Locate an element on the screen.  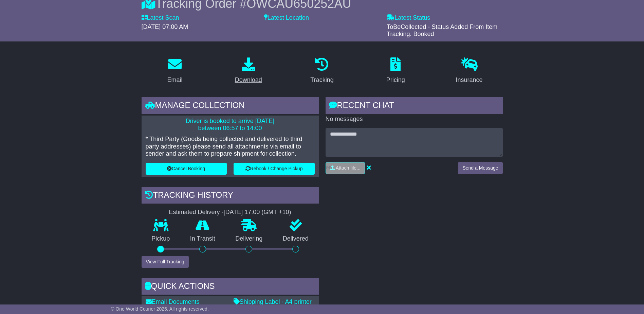
div: Tracking history is located at coordinates (230, 196).